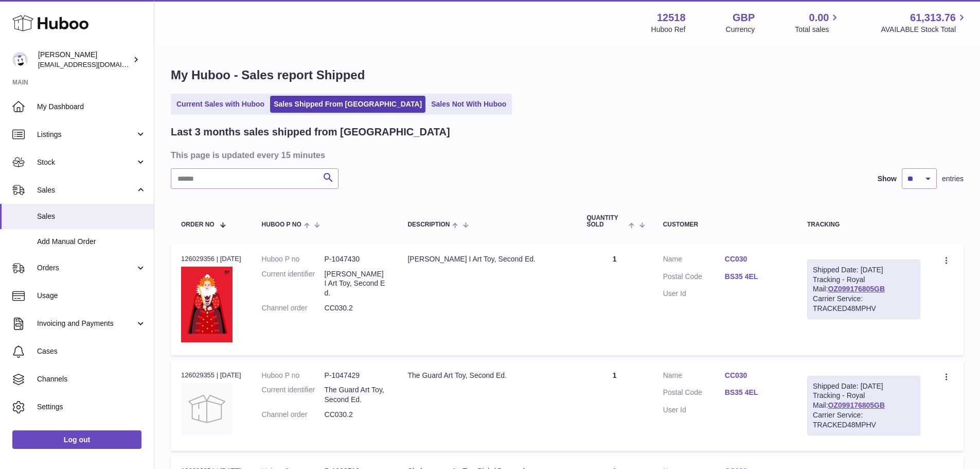  I want to click on span: Usage, so click(92, 295).